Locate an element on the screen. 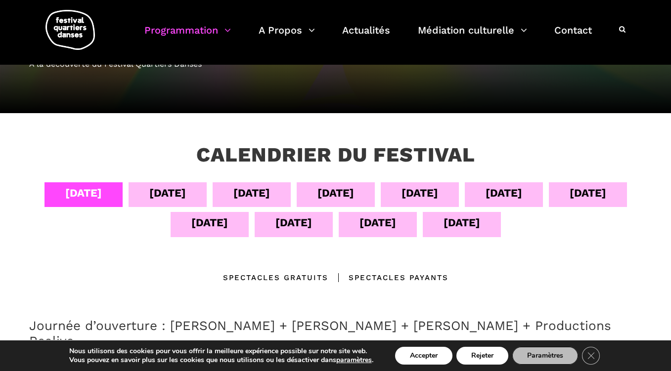 Image resolution: width=671 pixels, height=371 pixels. a: Contact is located at coordinates (573, 36).